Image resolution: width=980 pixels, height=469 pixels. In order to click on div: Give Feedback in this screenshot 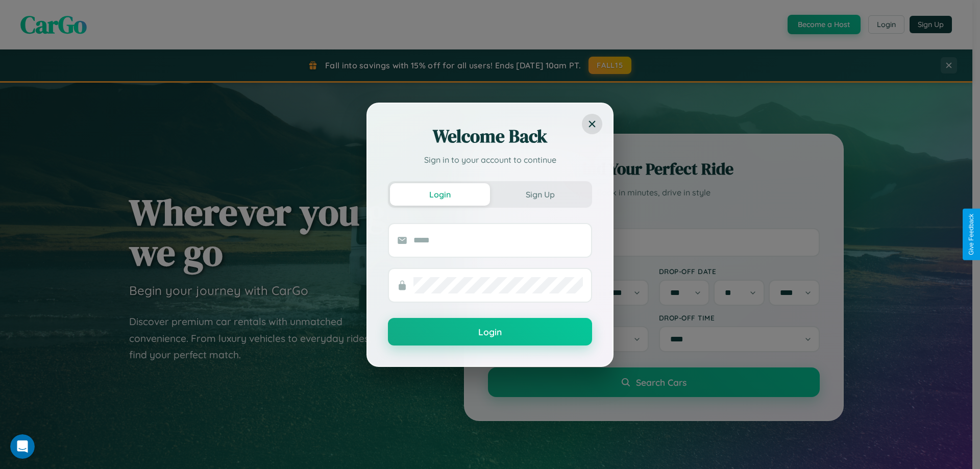, I will do `click(971, 234)`.